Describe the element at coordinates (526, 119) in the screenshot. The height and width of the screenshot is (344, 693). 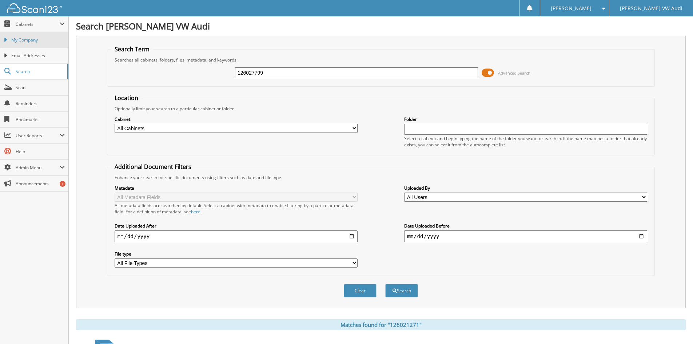
I see `label: Folder` at that location.